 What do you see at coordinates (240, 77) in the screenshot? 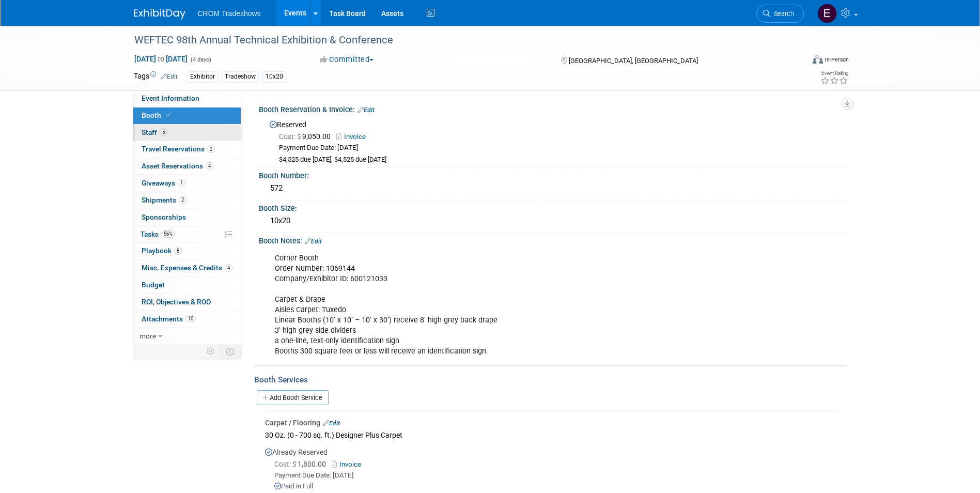
I see `div: Tradeshow` at bounding box center [240, 77].